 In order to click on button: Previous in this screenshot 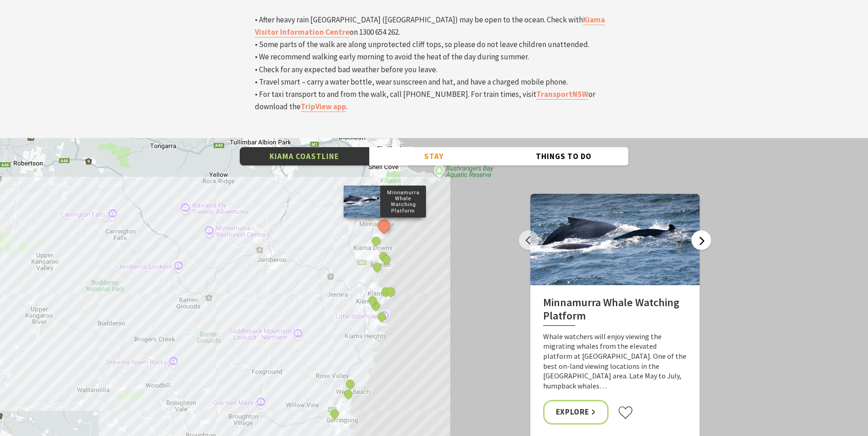, I will do `click(529, 240)`.